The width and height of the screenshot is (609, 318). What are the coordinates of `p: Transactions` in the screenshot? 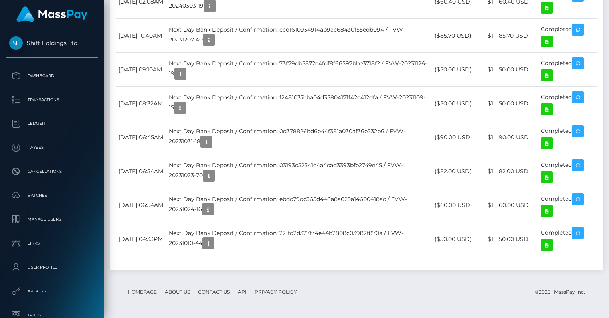 It's located at (52, 100).